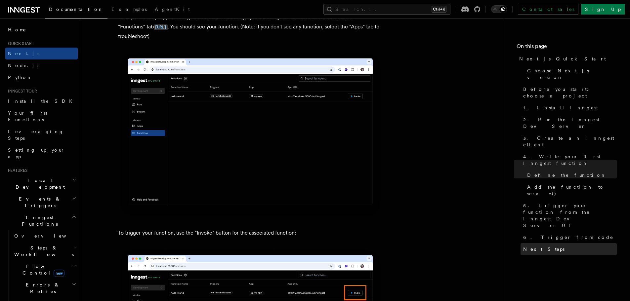 The width and height of the screenshot is (630, 301). Describe the element at coordinates (548, 9) in the screenshot. I see `a: Contact sales` at that location.